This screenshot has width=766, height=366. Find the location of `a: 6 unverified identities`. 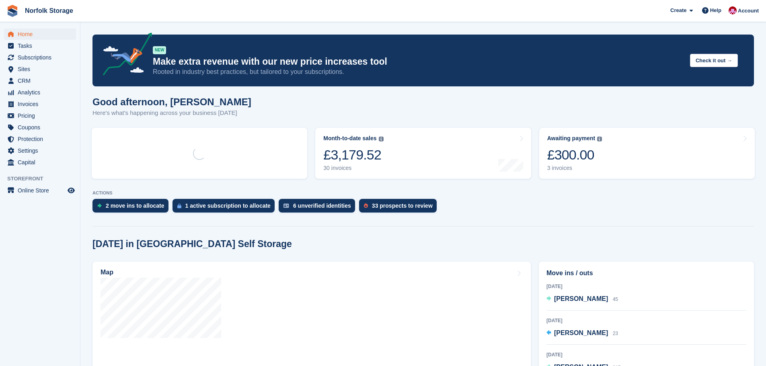

a: 6 unverified identities is located at coordinates (319, 208).